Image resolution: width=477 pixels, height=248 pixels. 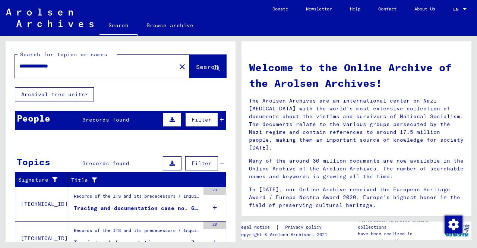 What do you see at coordinates (207, 67) in the screenshot?
I see `span: Search` at bounding box center [207, 67].